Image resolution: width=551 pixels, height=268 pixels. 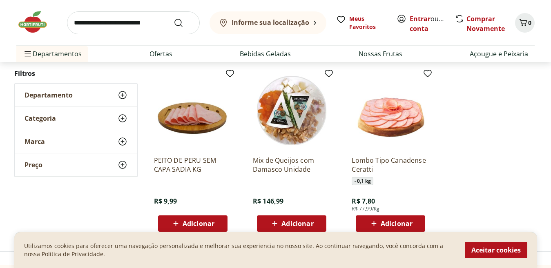 What do you see at coordinates (365, 209) in the screenshot?
I see `span: R$ 77,99/Kg` at bounding box center [365, 209].